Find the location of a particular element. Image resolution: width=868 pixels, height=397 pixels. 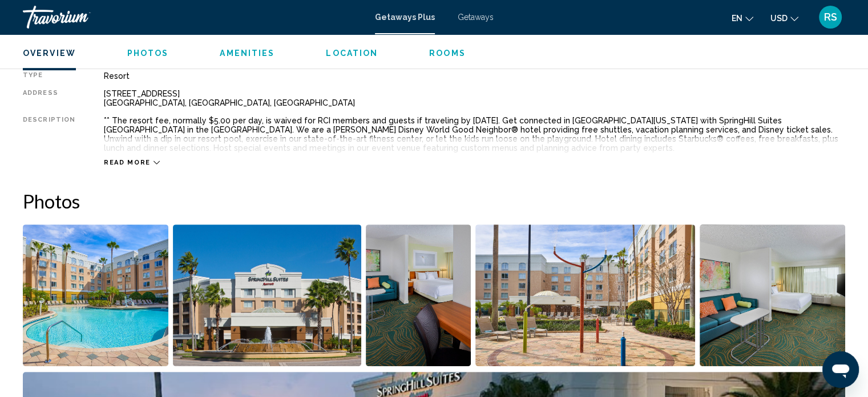

span: RS is located at coordinates (830, 17).